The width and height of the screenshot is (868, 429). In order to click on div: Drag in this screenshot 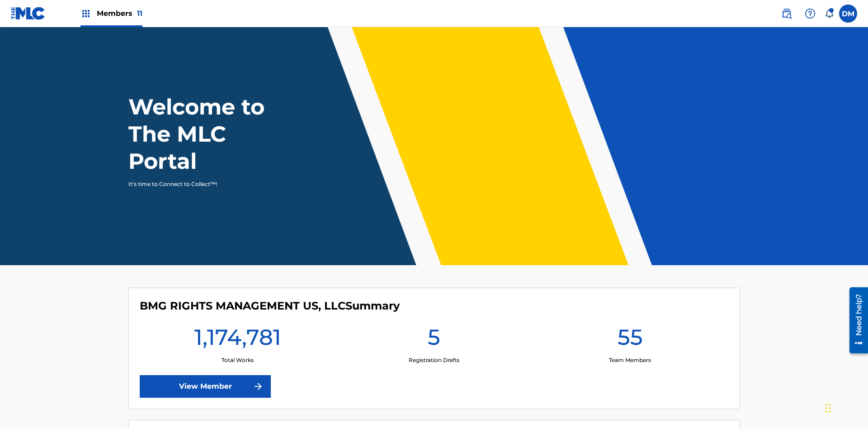, I will do `click(828, 409)`.